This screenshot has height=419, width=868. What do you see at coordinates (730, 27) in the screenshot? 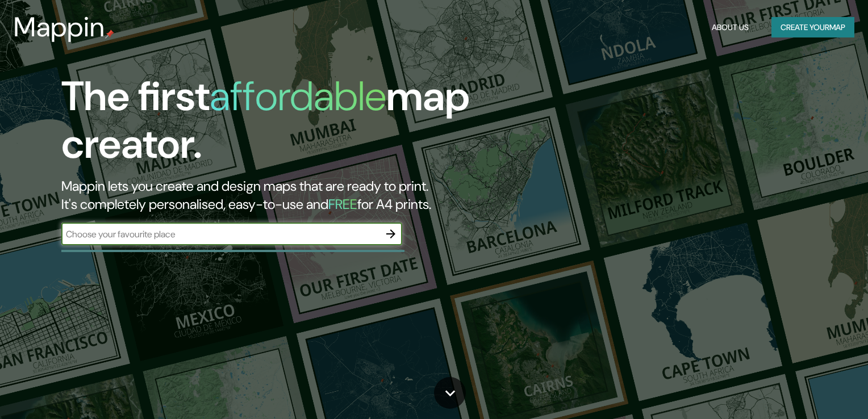
I see `button: About Us` at bounding box center [730, 27].